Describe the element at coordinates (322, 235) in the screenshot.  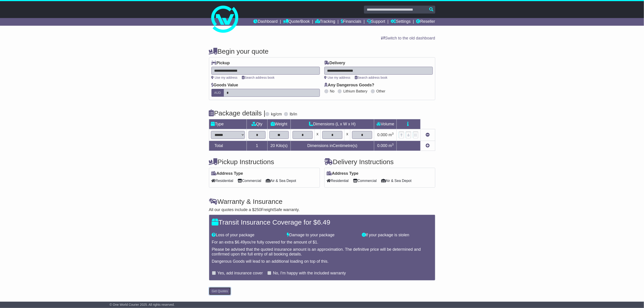
I see `div: Damage to your package` at that location.